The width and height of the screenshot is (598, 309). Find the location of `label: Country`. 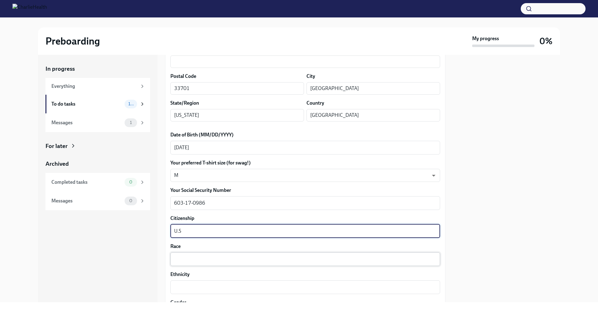

label: Country is located at coordinates (315, 103).